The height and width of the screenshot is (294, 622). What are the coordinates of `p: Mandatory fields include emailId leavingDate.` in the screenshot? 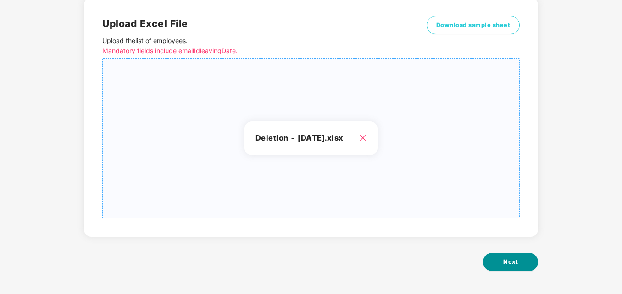 It's located at (259, 51).